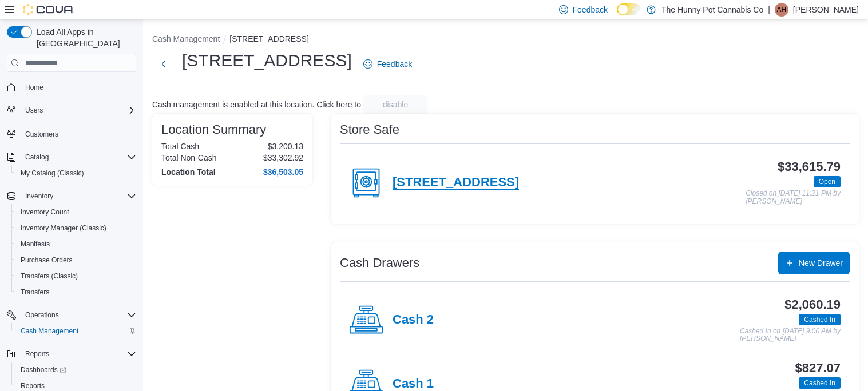  I want to click on a: Customers, so click(42, 135).